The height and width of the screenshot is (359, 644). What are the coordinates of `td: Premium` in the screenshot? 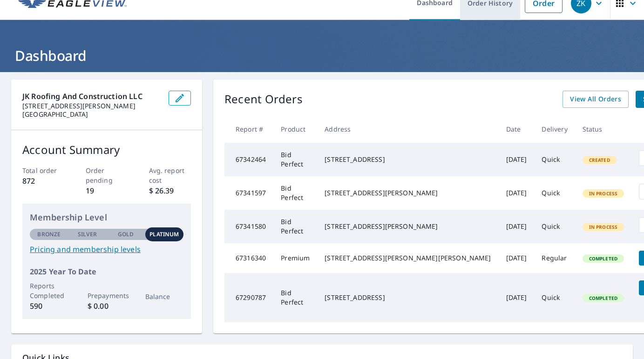 It's located at (295, 258).